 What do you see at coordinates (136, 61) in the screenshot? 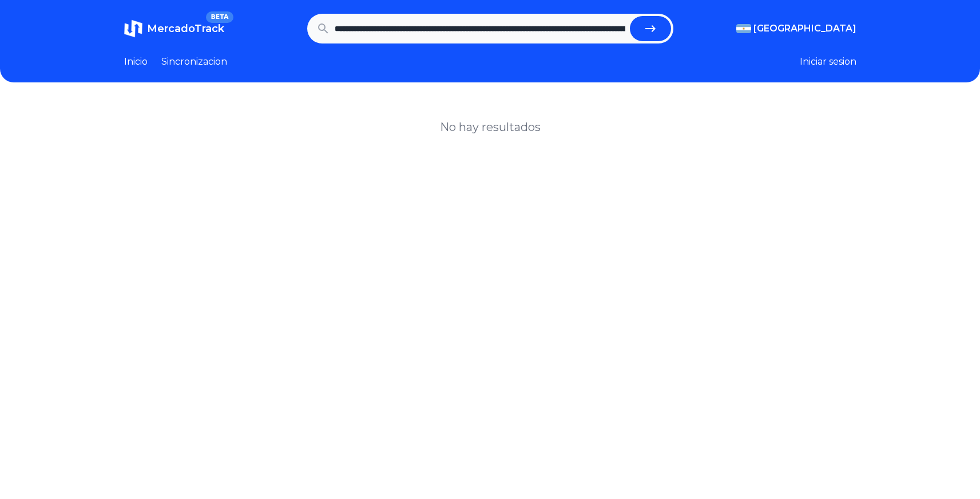
I see `a: Inicio` at bounding box center [136, 61].